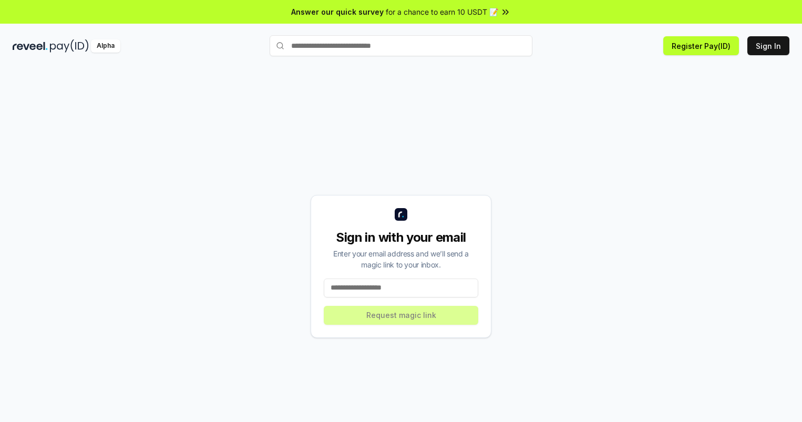 This screenshot has height=422, width=802. What do you see at coordinates (442, 12) in the screenshot?
I see `span: for a chance to earn 10 USDT 📝` at bounding box center [442, 12].